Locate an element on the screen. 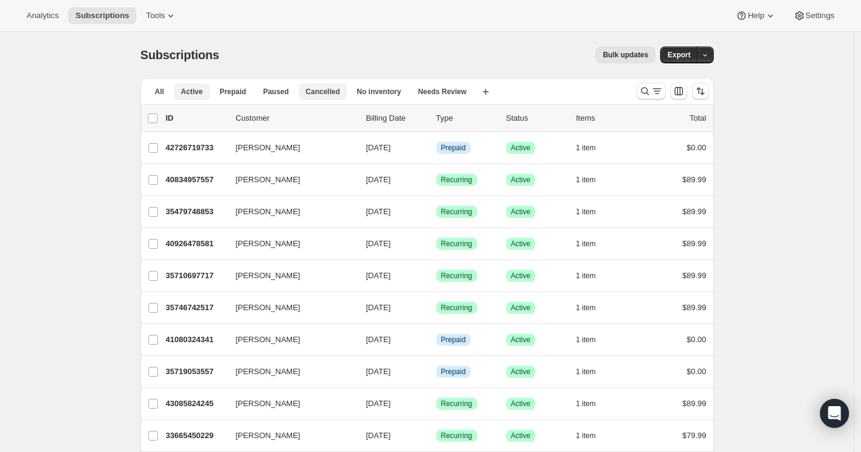 The height and width of the screenshot is (452, 861). span: Tools is located at coordinates (155, 16).